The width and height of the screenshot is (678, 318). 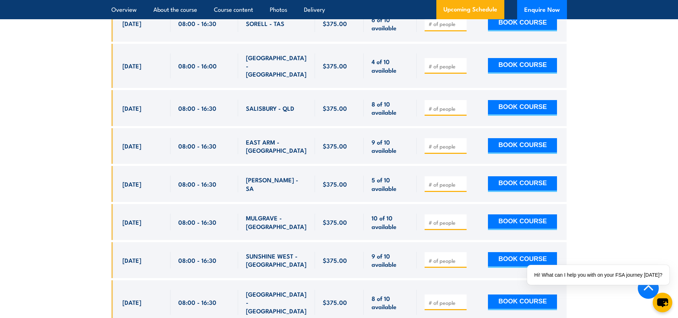 What do you see at coordinates (390, 184) in the screenshot?
I see `span: 5 of 10 available` at bounding box center [390, 184].